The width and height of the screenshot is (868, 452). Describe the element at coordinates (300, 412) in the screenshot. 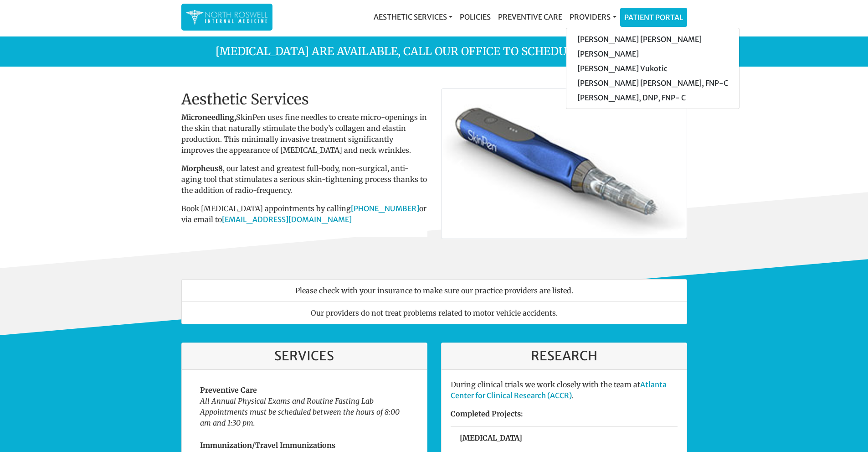

I see `em: All Annual Physical Exams and Routine Fasting Lab Appointments must be scheduled between the hour...` at that location.